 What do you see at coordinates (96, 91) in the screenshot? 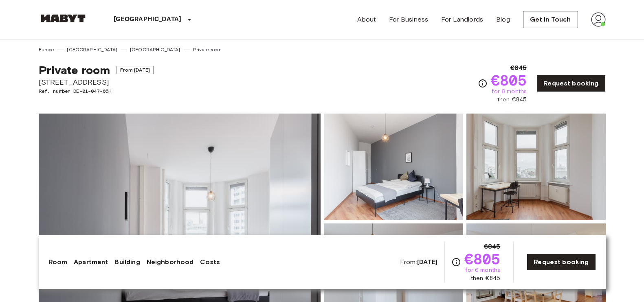
I see `span: Ref. number DE-01-047-05H` at bounding box center [96, 91].